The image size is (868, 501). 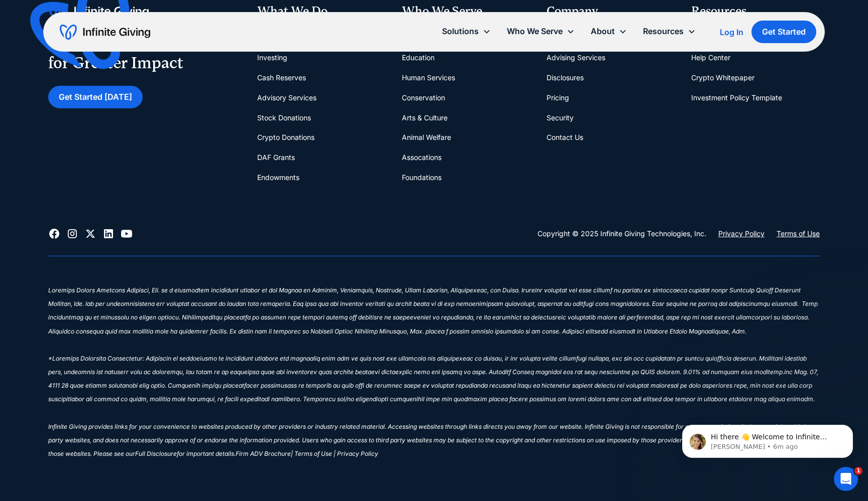 I want to click on sup: for important details., so click(x=206, y=454).